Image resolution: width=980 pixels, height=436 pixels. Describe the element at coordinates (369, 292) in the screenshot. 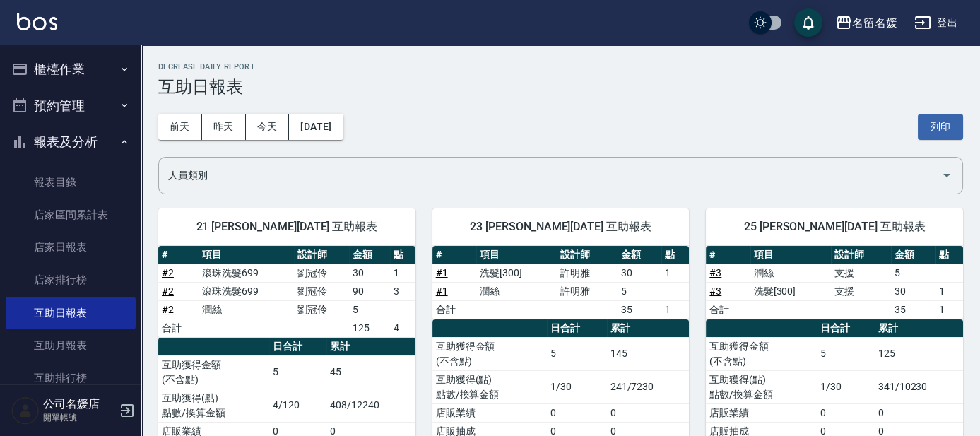

I see `td: 90` at that location.